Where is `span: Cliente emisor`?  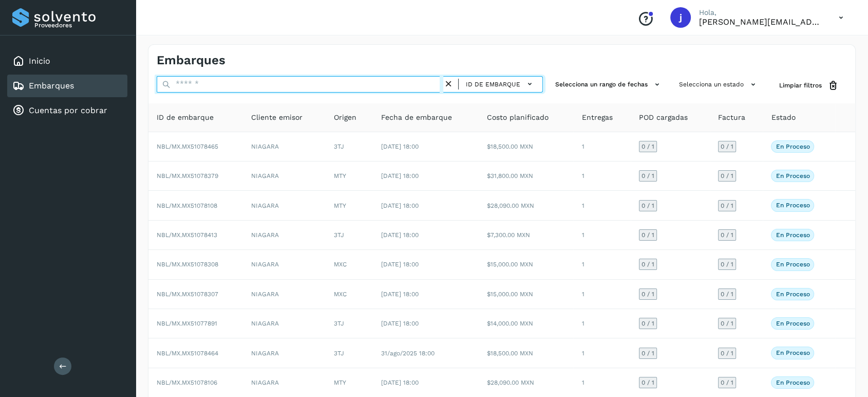
span: Cliente emisor is located at coordinates (277, 117).